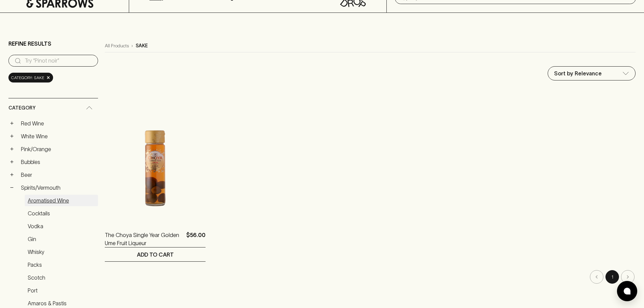 The width and height of the screenshot is (644, 308). What do you see at coordinates (58, 123) in the screenshot?
I see `a: Red Wine` at bounding box center [58, 123].